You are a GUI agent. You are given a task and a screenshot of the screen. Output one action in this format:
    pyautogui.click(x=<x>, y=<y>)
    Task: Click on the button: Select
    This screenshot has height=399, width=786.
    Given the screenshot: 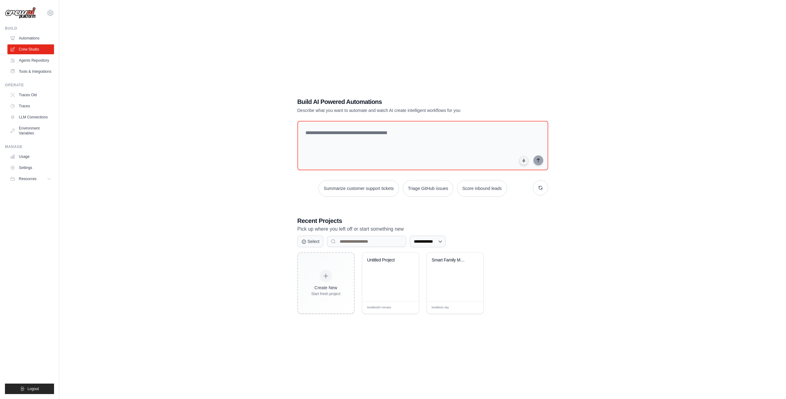 What is the action you would take?
    pyautogui.click(x=310, y=242)
    